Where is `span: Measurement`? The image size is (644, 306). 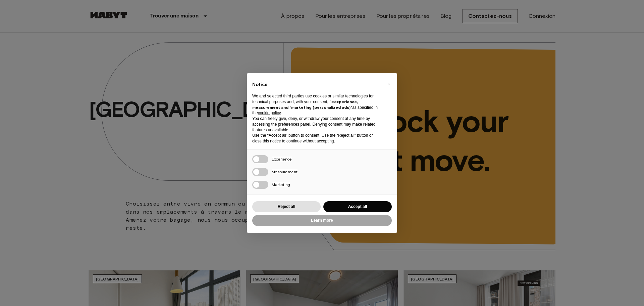
span: Measurement is located at coordinates (285, 172).